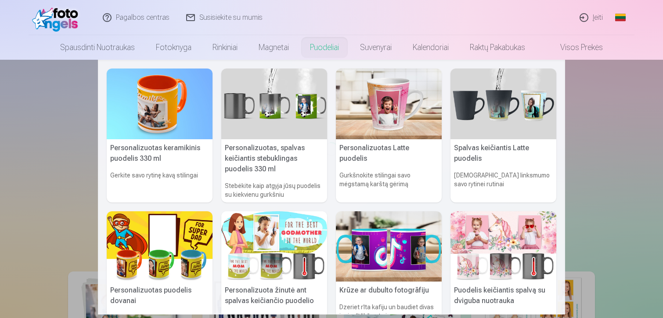 This screenshot has width=663, height=318. I want to click on img: Spalvas keičiantis Latte puodelis, so click(503, 104).